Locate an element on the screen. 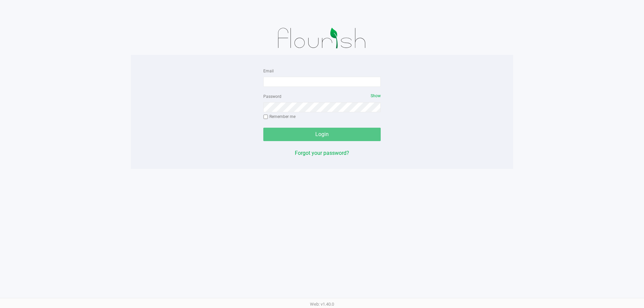 The width and height of the screenshot is (644, 308). span: Show is located at coordinates (376, 96).